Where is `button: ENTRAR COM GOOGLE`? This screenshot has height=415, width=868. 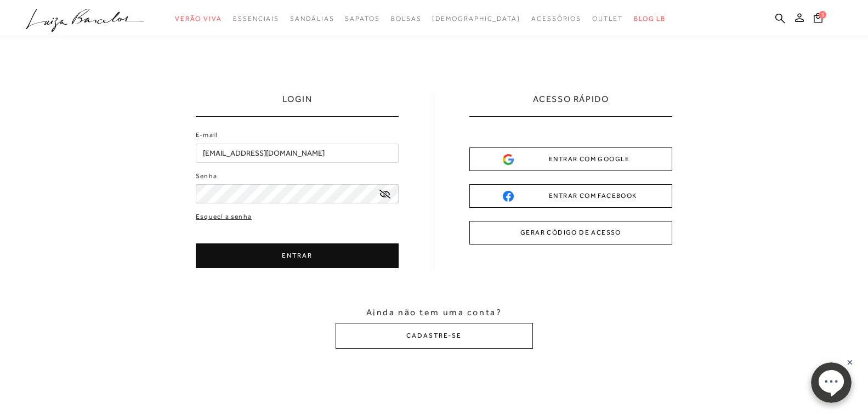
button: ENTRAR COM GOOGLE is located at coordinates (571, 159).